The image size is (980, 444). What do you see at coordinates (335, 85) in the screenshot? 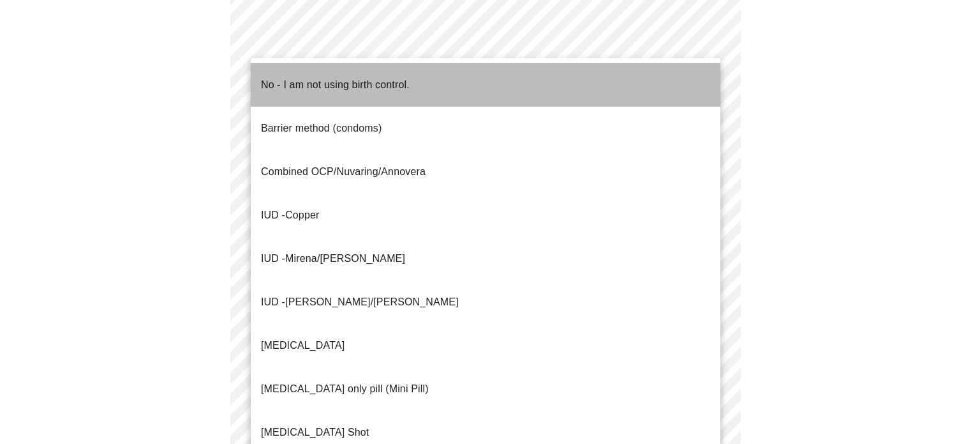
I see `p: No - I am not using birth control.` at bounding box center [335, 85].